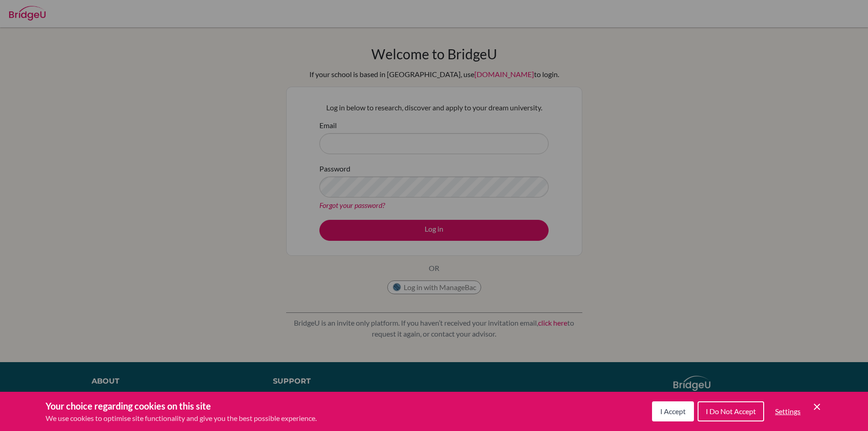 The image size is (868, 431). I want to click on h3: Your choice regarding cookies on this site, so click(181, 406).